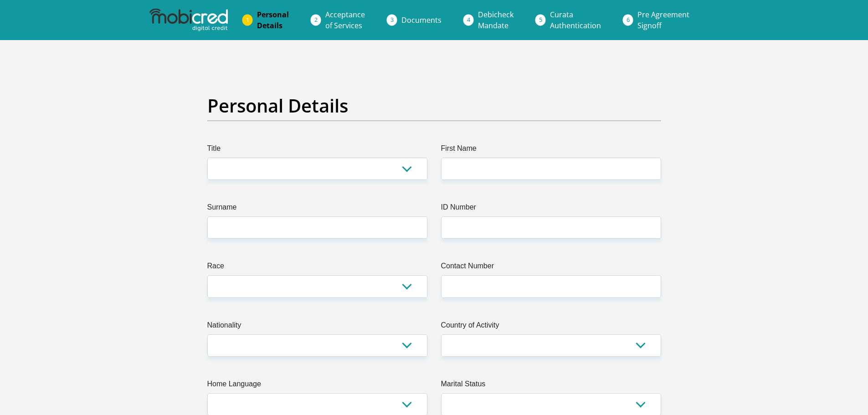 The image size is (868, 415). I want to click on a: CurataAuthentication, so click(575, 20).